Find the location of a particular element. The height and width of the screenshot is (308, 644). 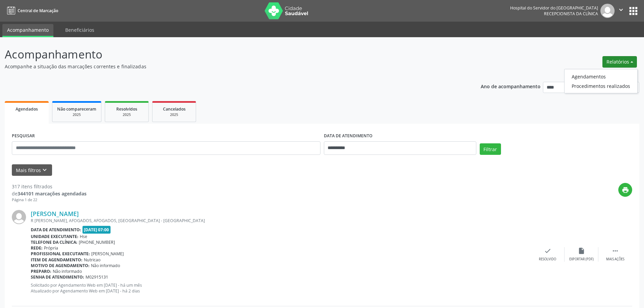

b: Item de agendamento: is located at coordinates (57, 259).